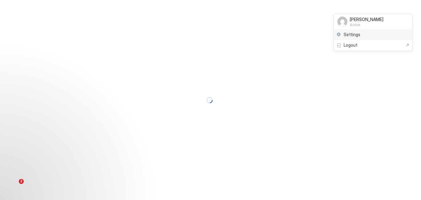  I want to click on span: 2, so click(21, 181).